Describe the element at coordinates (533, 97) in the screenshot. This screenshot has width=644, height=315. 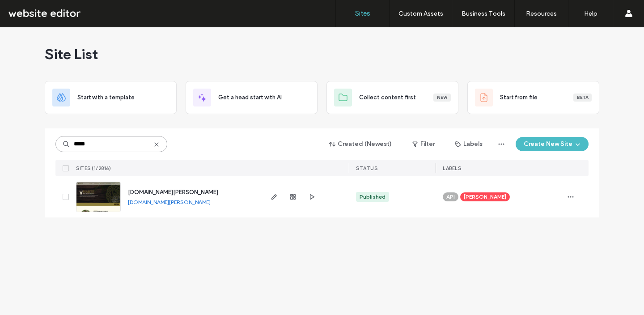
I see `div: Start from fileBeta` at that location.